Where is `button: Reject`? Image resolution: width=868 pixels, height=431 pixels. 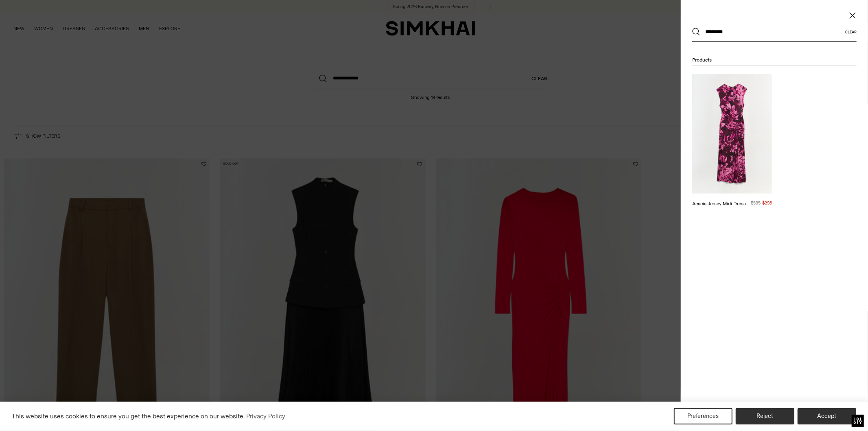 button: Reject is located at coordinates (765, 416).